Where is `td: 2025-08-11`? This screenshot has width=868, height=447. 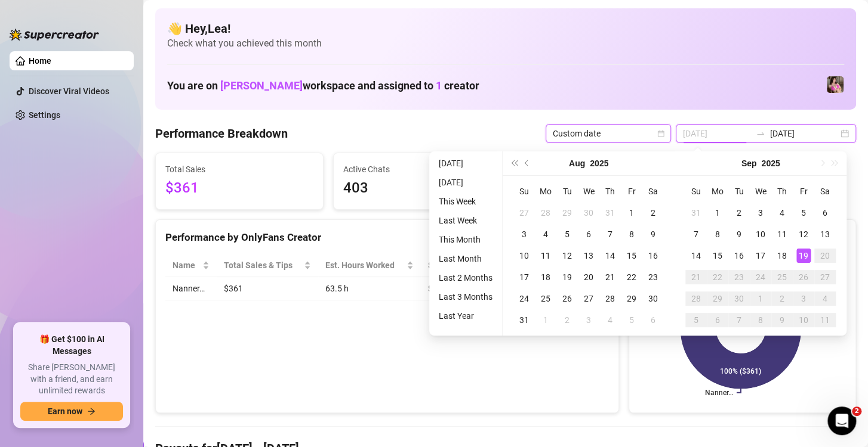
td: 2025-08-11 is located at coordinates (545, 256).